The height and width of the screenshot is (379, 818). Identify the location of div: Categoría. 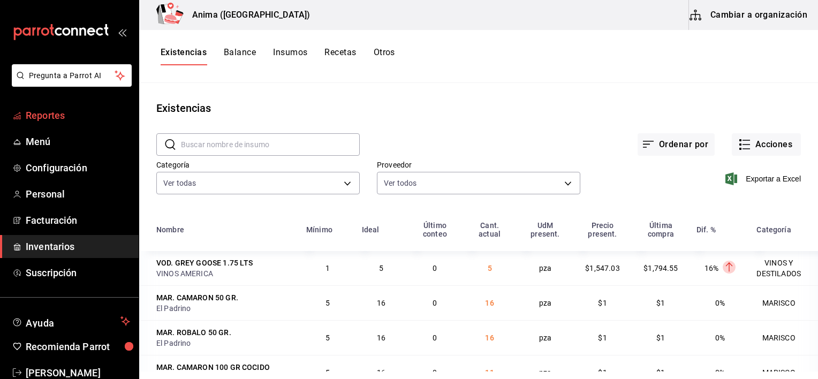
(774, 230).